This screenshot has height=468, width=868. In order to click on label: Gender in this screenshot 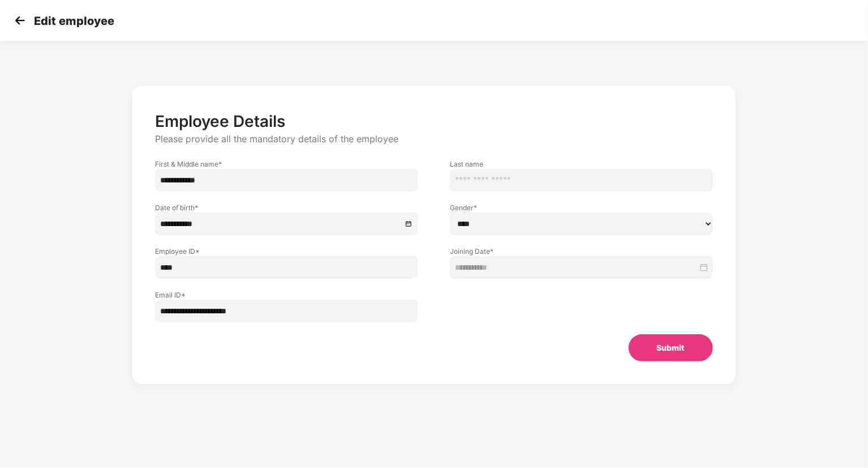, I will do `click(581, 207)`.